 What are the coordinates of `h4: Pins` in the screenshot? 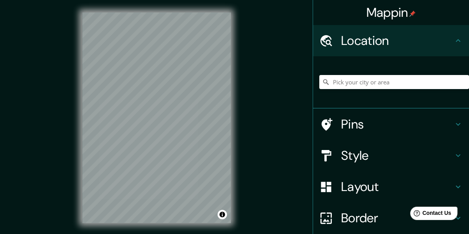 It's located at (397, 124).